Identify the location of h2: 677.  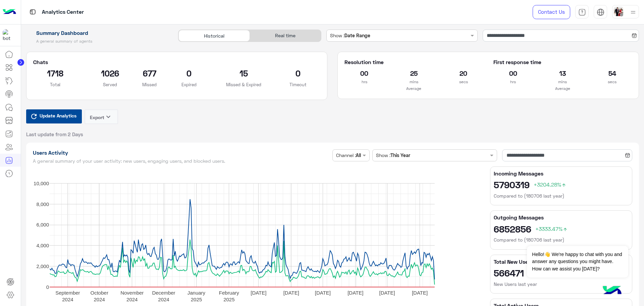
(149, 73).